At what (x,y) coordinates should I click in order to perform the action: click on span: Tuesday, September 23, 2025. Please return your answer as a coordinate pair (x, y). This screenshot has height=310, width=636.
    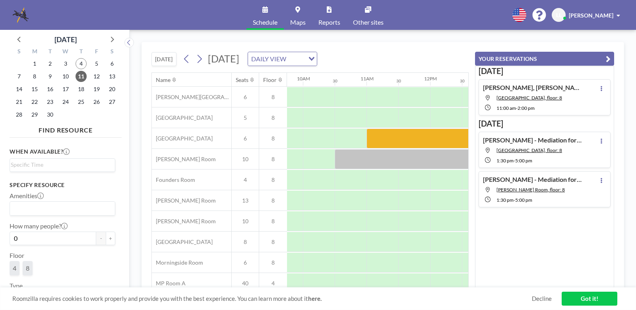
    Looking at the image, I should click on (50, 102).